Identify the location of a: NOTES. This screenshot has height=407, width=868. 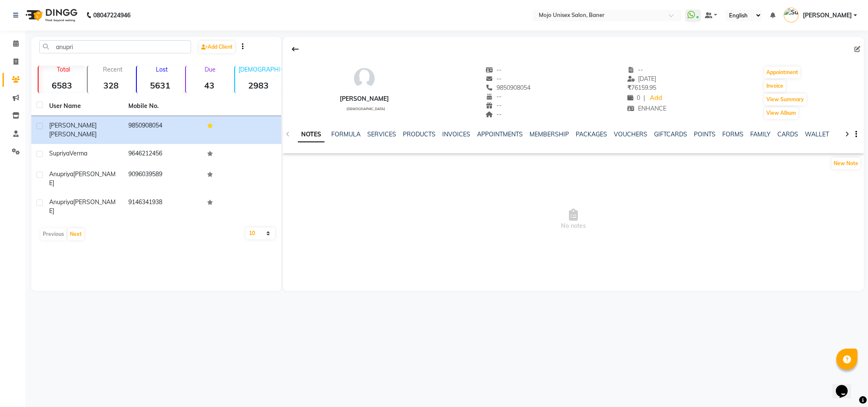
(311, 135).